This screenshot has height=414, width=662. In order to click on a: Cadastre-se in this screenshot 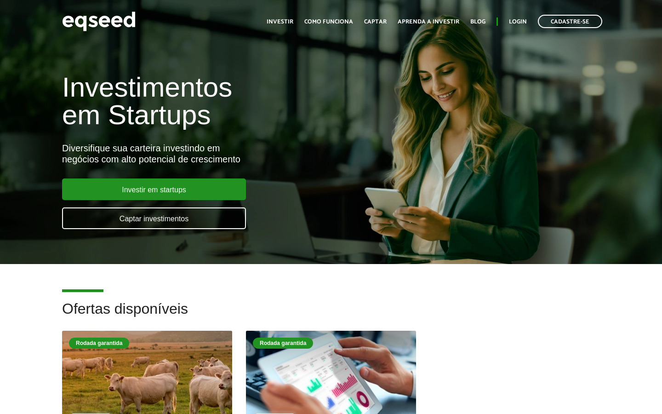, I will do `click(570, 21)`.